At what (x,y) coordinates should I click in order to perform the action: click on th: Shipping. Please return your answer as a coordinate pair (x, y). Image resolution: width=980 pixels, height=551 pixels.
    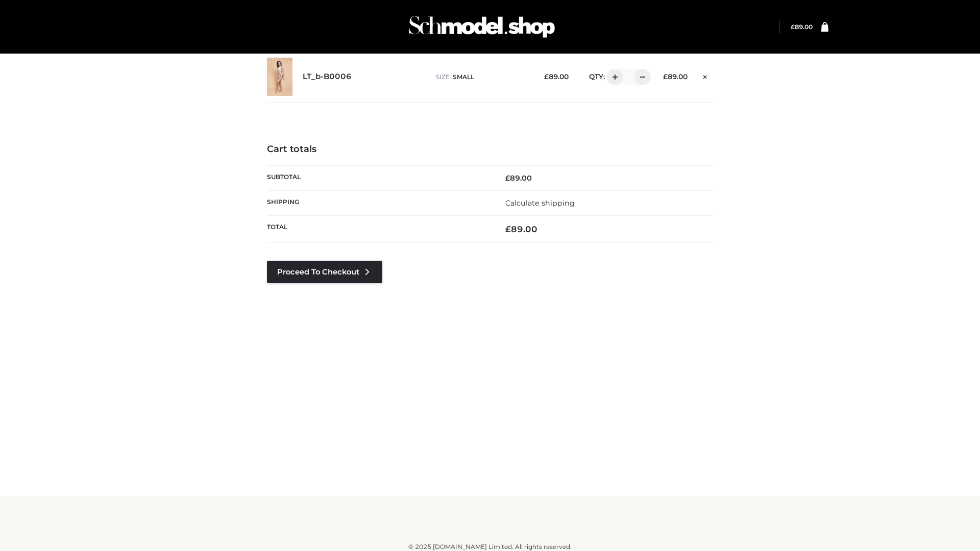
    Looking at the image, I should click on (378, 202).